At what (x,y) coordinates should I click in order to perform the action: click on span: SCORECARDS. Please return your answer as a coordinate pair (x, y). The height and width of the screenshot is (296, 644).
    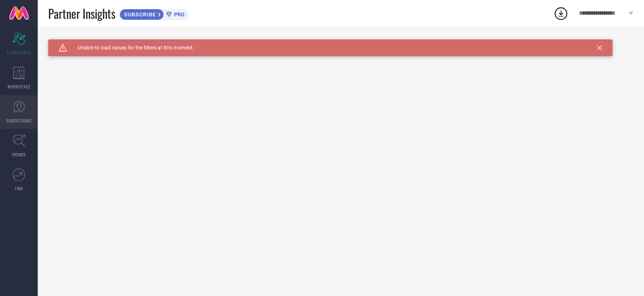
    Looking at the image, I should click on (19, 52).